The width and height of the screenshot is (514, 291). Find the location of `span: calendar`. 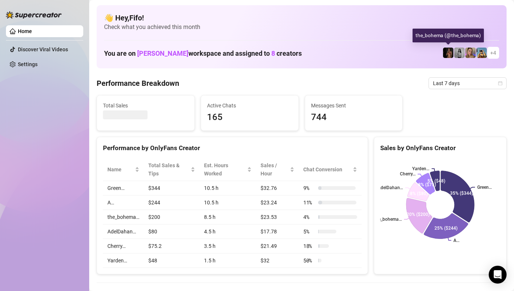

span: calendar is located at coordinates (500, 83).